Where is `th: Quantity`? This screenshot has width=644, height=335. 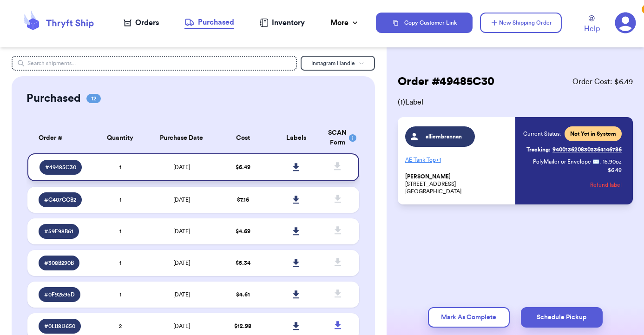
th: Quantity is located at coordinates (120, 138).